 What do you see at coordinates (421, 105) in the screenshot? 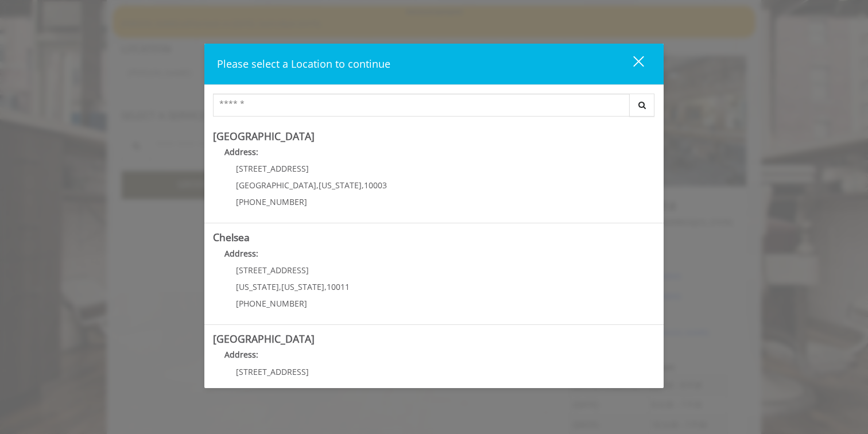
I see `input: Search Center` at bounding box center [421, 105].